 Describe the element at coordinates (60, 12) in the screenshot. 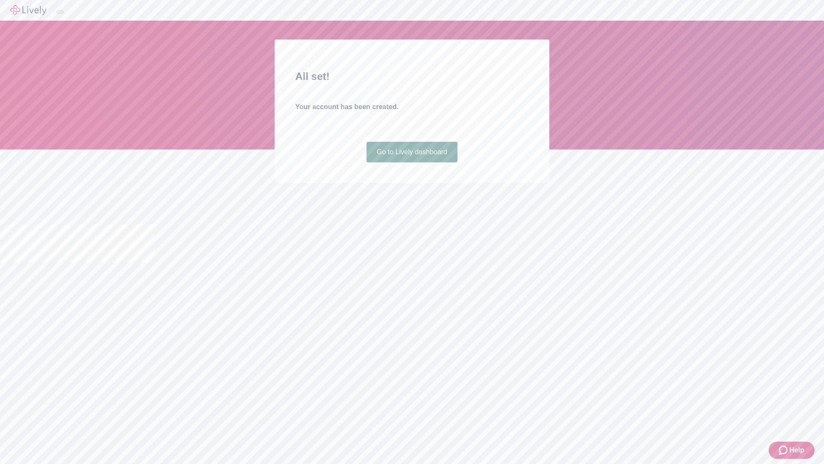

I see `button: Log out` at that location.